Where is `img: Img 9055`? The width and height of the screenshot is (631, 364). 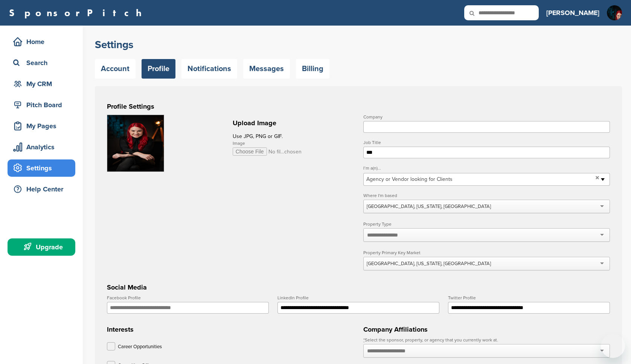
img: Img 9055 is located at coordinates (136, 143).